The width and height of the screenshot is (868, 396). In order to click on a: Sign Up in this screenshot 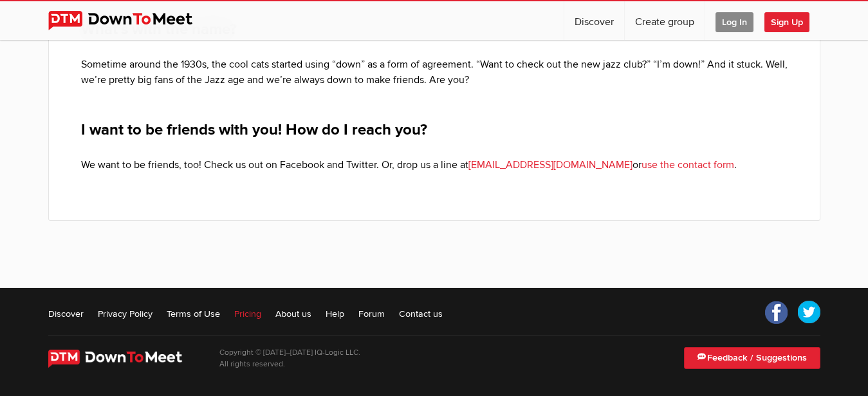, I will do `click(792, 21)`.